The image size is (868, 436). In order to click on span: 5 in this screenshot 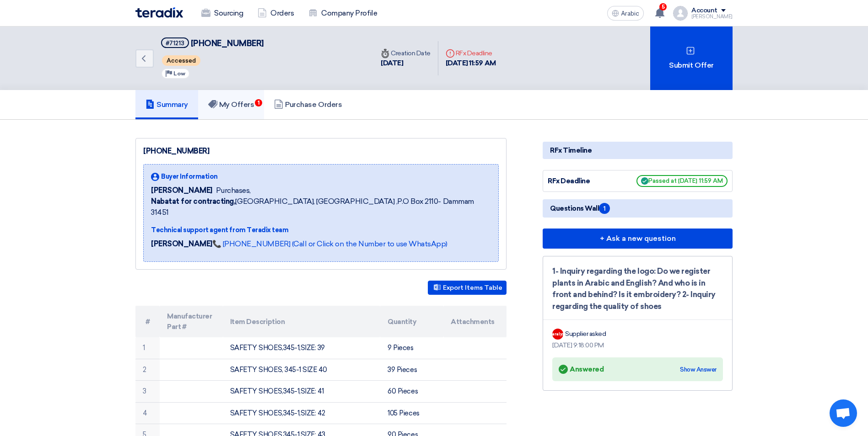, I will do `click(663, 7)`.